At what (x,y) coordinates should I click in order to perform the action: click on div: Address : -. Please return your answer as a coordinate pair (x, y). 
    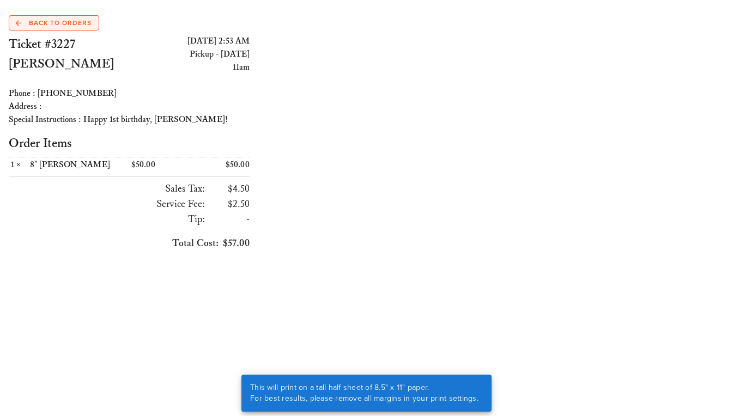
    Looking at the image, I should click on (129, 107).